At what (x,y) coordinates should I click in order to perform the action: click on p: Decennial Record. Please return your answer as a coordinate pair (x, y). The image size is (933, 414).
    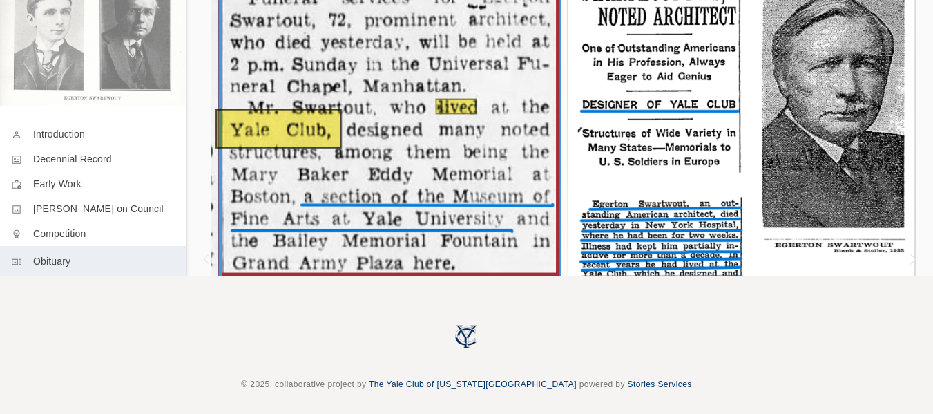
    Looking at the image, I should click on (104, 159).